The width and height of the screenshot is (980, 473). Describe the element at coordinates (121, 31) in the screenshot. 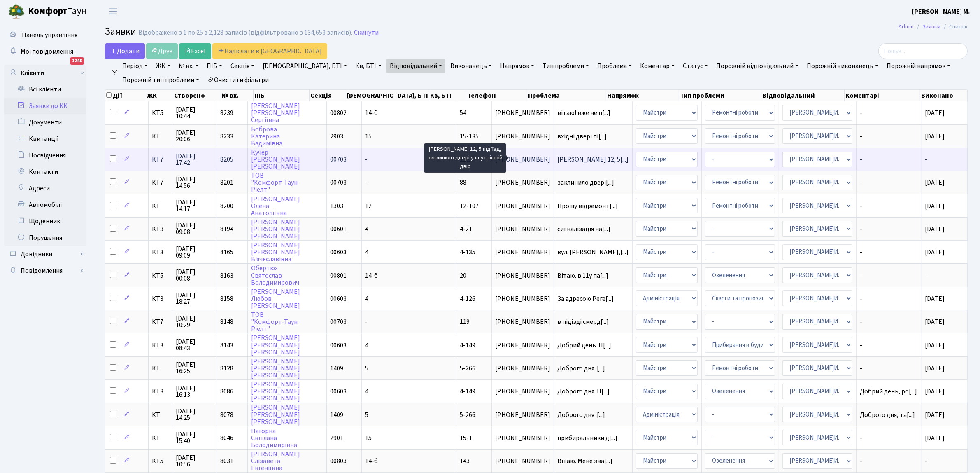

I see `span: Заявки` at that location.